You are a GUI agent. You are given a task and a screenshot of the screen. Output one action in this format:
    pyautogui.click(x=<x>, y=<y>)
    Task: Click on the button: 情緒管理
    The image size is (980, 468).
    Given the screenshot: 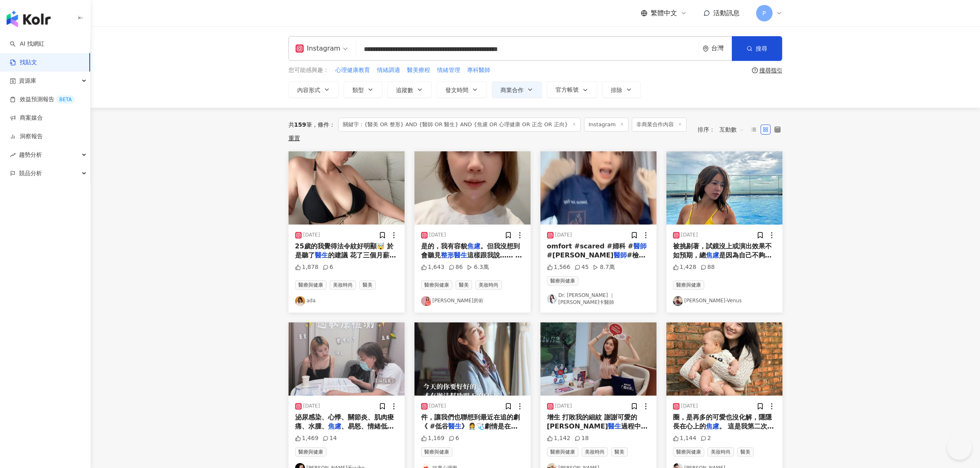 What is the action you would take?
    pyautogui.click(x=448, y=70)
    